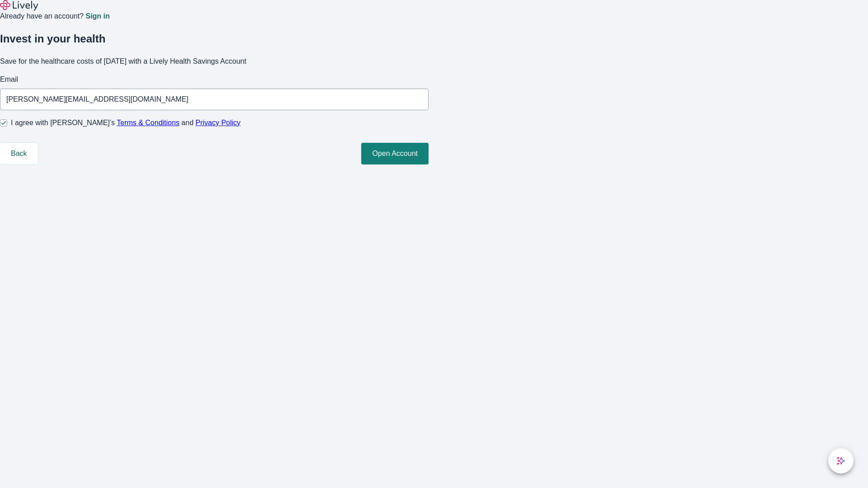 The height and width of the screenshot is (488, 868). What do you see at coordinates (97, 16) in the screenshot?
I see `a: Sign in` at bounding box center [97, 16].